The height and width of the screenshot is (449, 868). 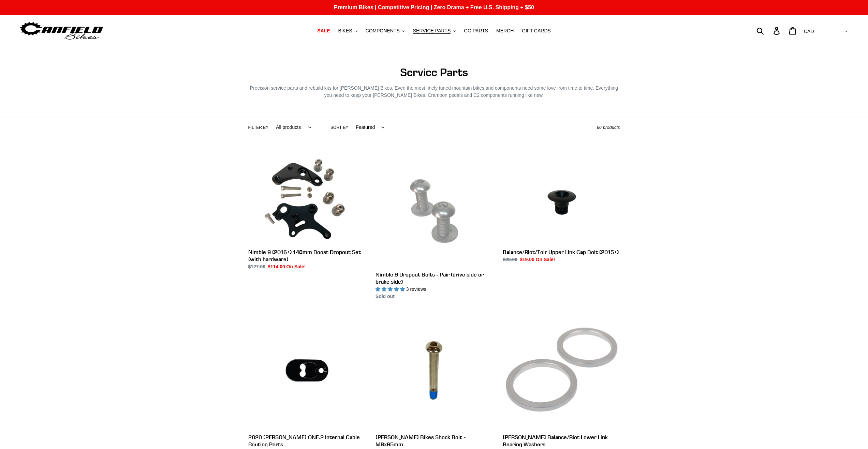 I want to click on span: Service Parts, so click(x=434, y=72).